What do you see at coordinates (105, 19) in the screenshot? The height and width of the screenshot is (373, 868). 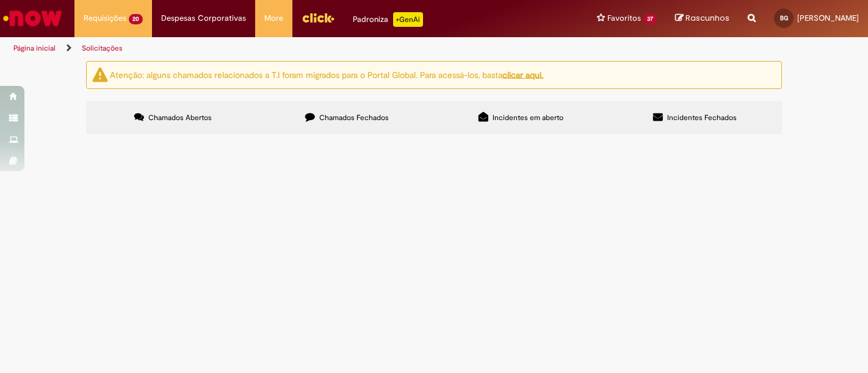 I see `span: Requisições` at bounding box center [105, 19].